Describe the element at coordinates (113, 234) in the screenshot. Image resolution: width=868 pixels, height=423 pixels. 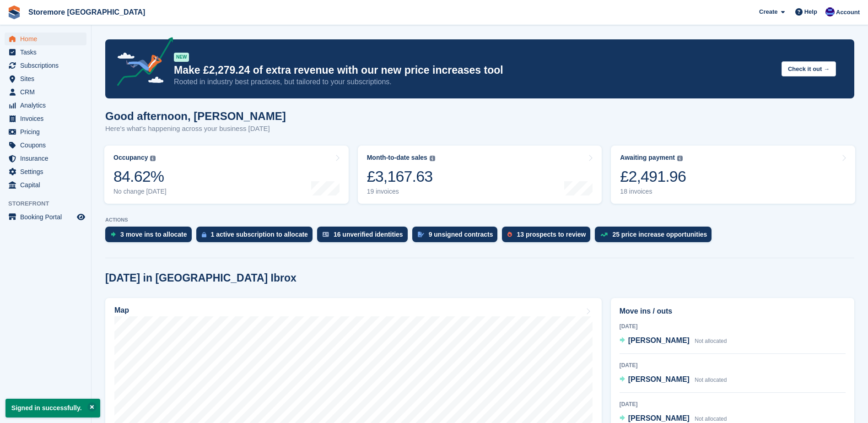
I see `img: move_ins_to_allocate_icon-fdf77a2bb77ea45bf5b3d319d69a93e2d87916cf1d5bf7949dd705db3b84f3ca.svg` at that location.